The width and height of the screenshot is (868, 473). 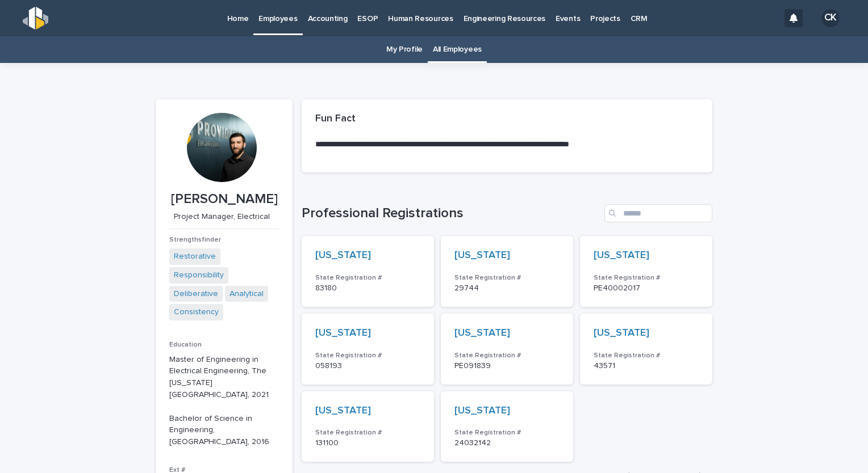 I want to click on a: Deliberative, so click(x=196, y=294).